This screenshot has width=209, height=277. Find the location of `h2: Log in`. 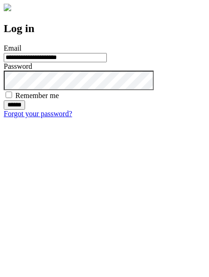

h2: Log in is located at coordinates (105, 28).